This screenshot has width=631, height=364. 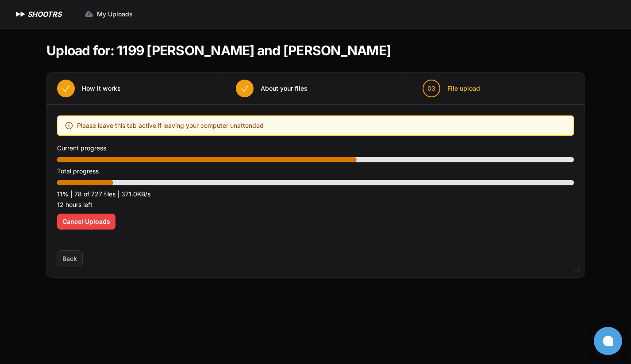 I want to click on img: SHOOTRS, so click(x=21, y=14).